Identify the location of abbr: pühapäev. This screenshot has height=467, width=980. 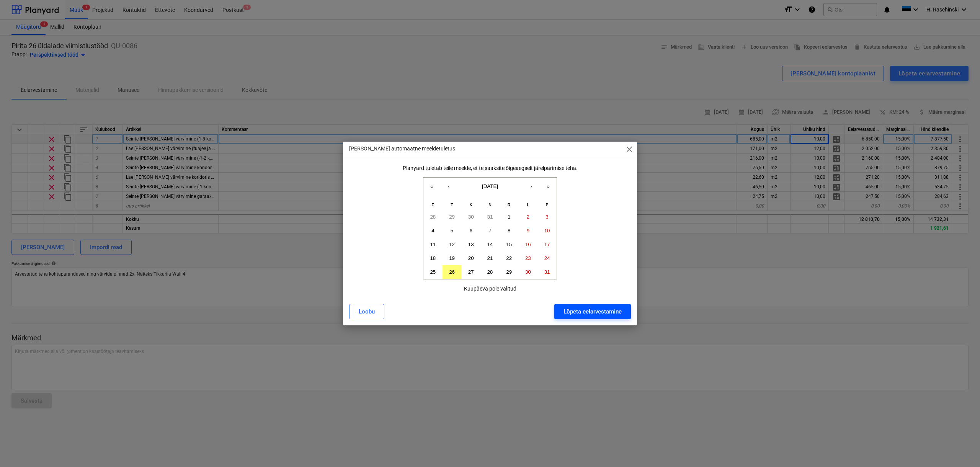
(547, 205).